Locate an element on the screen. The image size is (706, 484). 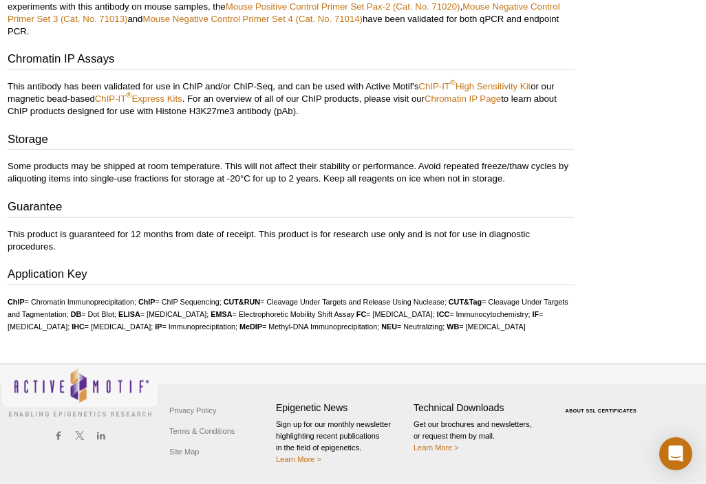
li: = ChIP Sequencing; is located at coordinates (180, 302).